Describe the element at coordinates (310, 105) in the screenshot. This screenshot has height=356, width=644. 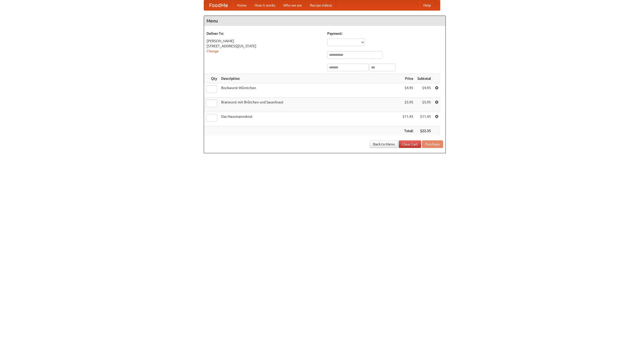
I see `td: Bratwurst mit Brötchen und Sauerkraut` at that location.